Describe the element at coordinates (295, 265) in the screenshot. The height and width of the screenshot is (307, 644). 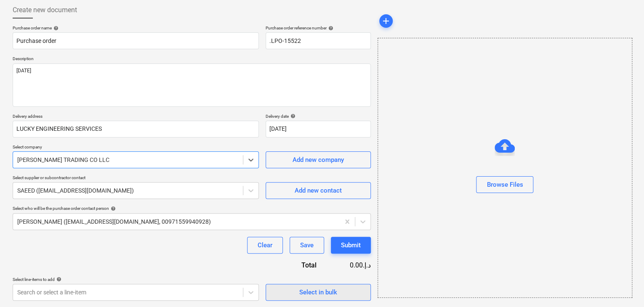
I see `div: Total` at that location.